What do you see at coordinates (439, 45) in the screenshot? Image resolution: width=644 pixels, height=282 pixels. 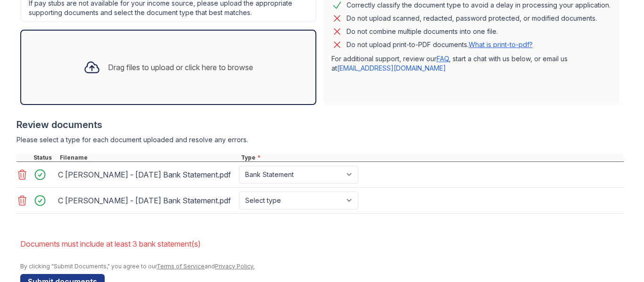 I see `p: Do not upload print-to-PDF documents.` at bounding box center [439, 45].